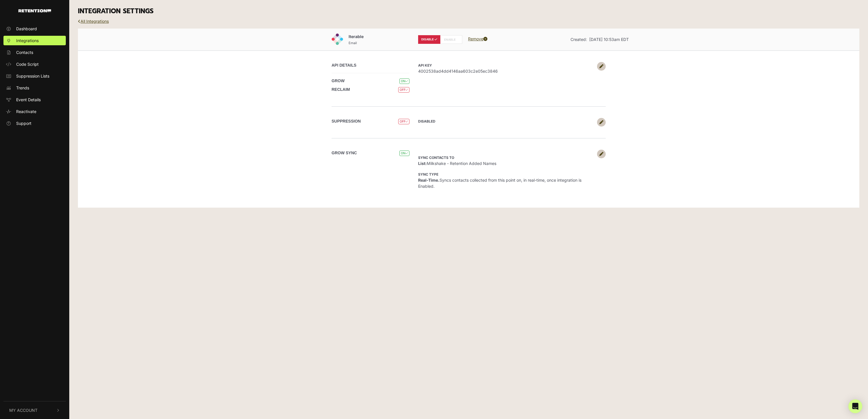  What do you see at coordinates (855, 406) in the screenshot?
I see `div: Open Intercom Messenger` at bounding box center [855, 406].